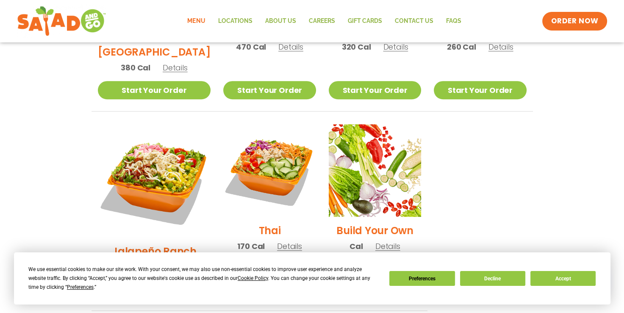 The height and width of the screenshot is (313, 624). I want to click on span: 320 Cal, so click(356, 47).